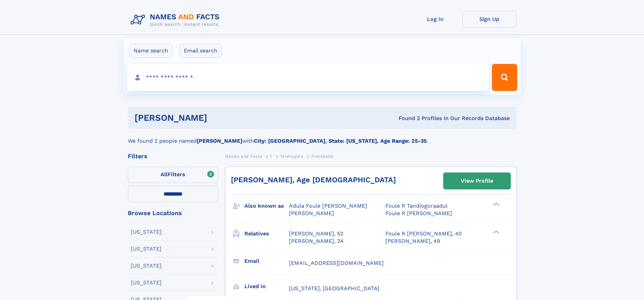 This screenshot has height=300, width=644. Describe the element at coordinates (435, 19) in the screenshot. I see `a: Log In` at that location.